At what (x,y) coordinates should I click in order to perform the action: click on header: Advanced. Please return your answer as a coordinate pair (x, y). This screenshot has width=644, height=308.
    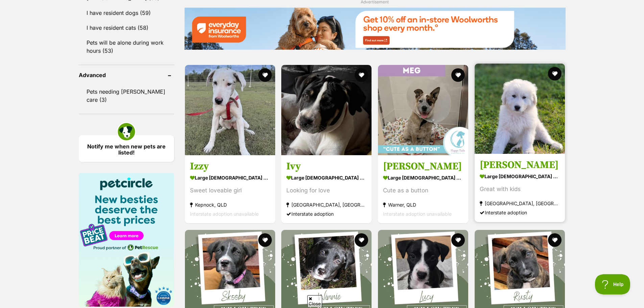
    Looking at the image, I should click on (127, 75).